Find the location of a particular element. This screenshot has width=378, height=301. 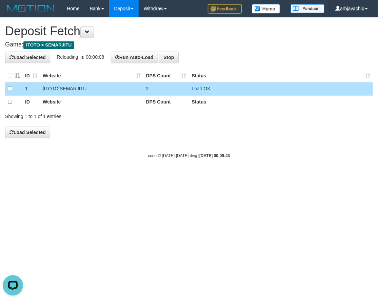

th: Website: activate to sort column ascending is located at coordinates (91, 75).